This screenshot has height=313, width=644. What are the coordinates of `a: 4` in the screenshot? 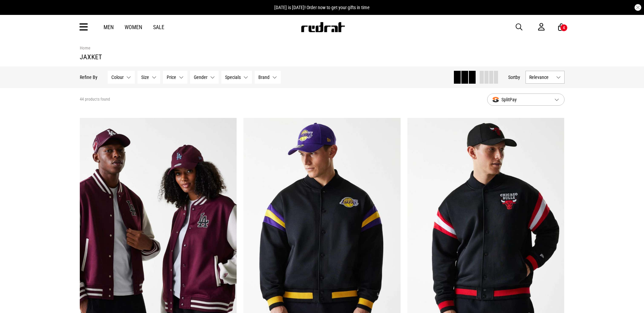 It's located at (561, 27).